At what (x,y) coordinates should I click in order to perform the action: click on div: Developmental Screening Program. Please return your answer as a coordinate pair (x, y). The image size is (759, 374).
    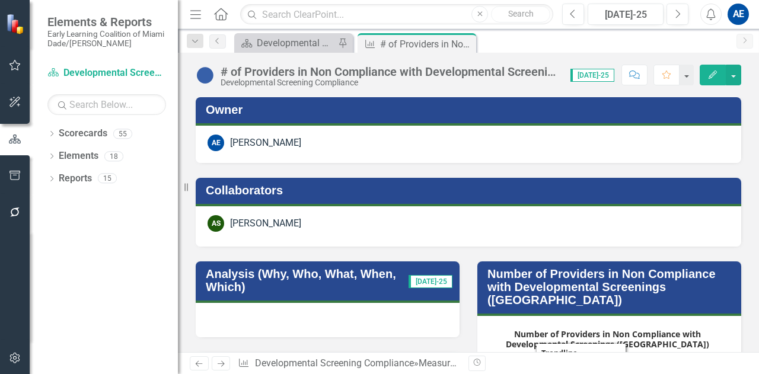
    Looking at the image, I should click on (296, 43).